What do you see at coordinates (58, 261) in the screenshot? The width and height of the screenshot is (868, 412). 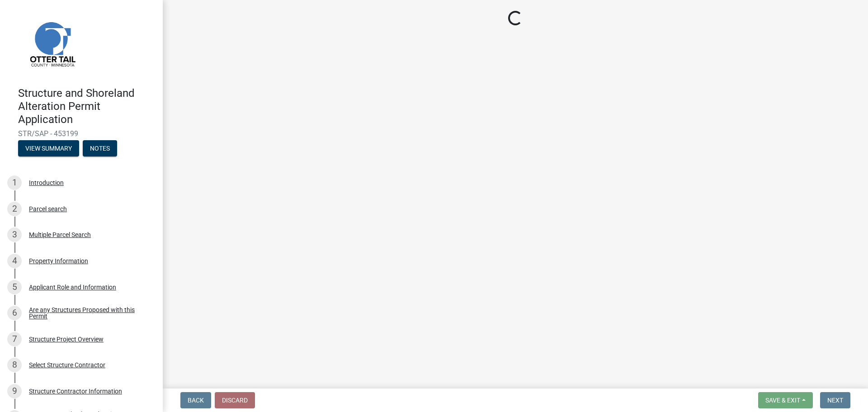 I see `div: Property Information` at bounding box center [58, 261].